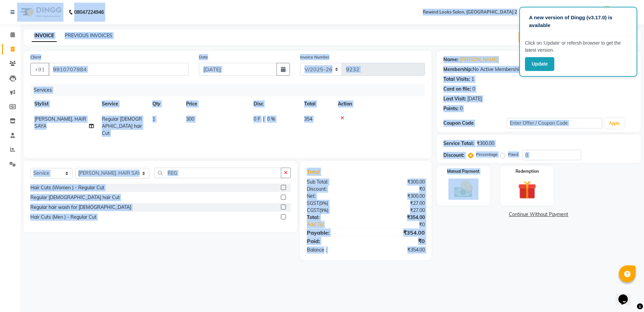  Describe the element at coordinates (334, 182) in the screenshot. I see `div: Sub Total:` at that location.